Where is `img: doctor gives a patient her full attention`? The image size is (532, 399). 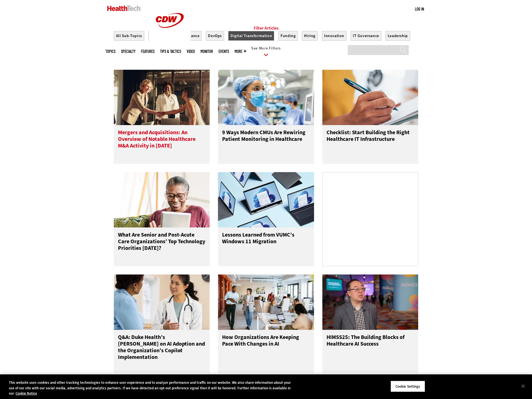 img: doctor gives a patient her full attention is located at coordinates (162, 302).